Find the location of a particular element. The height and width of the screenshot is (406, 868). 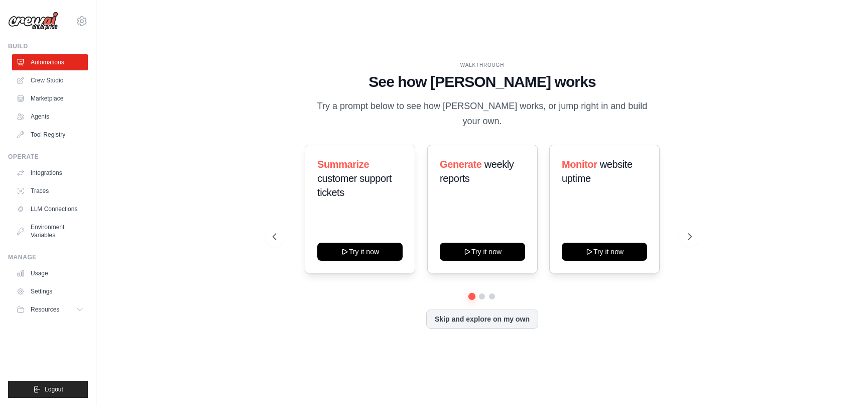

span: Resources is located at coordinates (45, 310).